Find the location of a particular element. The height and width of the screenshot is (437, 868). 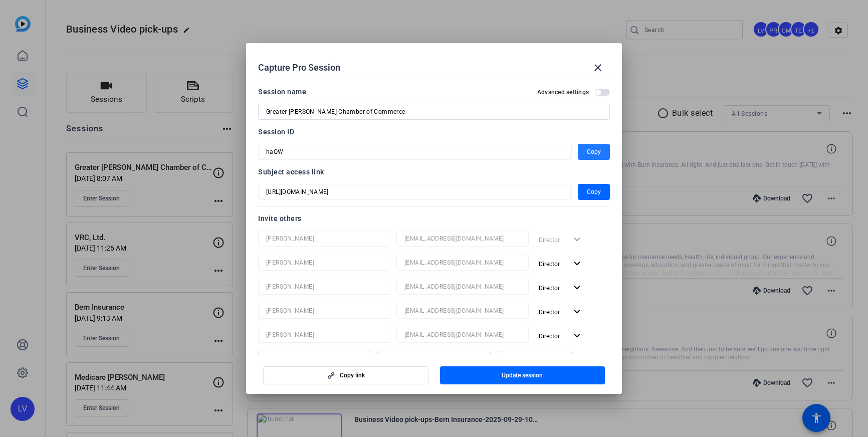

h2: Advanced settings is located at coordinates (563, 92).